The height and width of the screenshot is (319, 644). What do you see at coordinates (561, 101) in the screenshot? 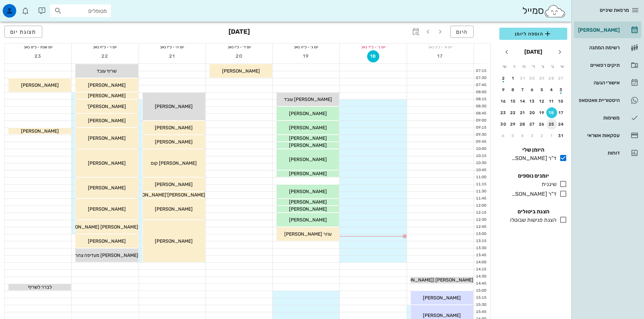
I see `button: 10` at bounding box center [561, 101].